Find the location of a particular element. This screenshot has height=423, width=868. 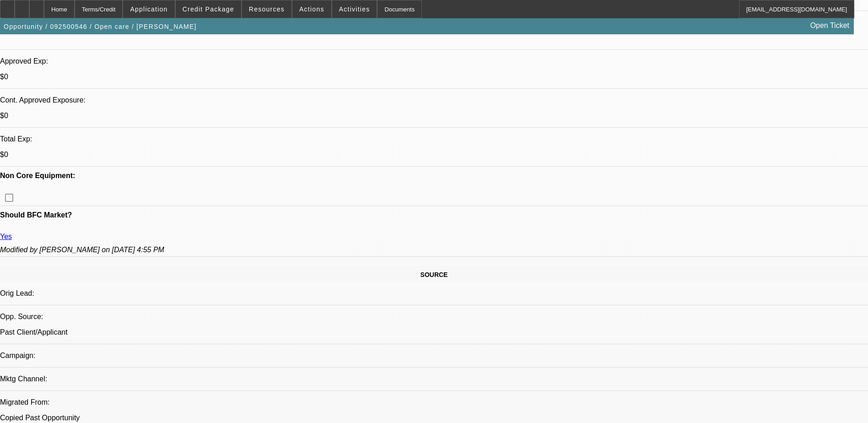

span: Resources is located at coordinates (267, 9).